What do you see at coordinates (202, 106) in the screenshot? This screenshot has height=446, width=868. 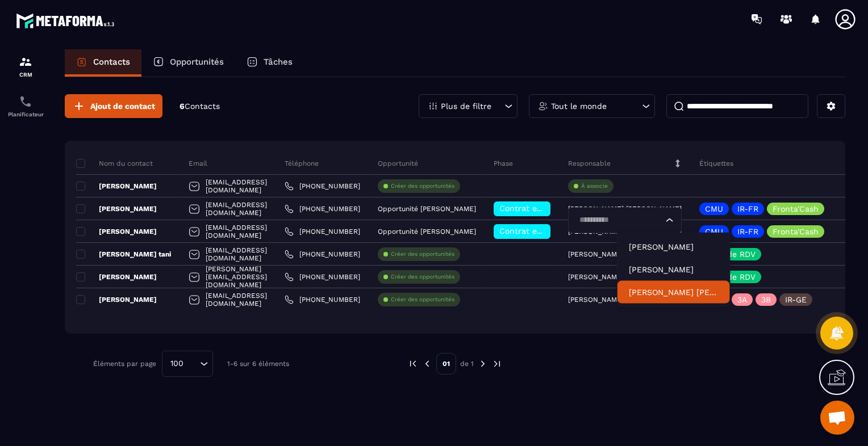 I see `span: Contacts` at bounding box center [202, 106].